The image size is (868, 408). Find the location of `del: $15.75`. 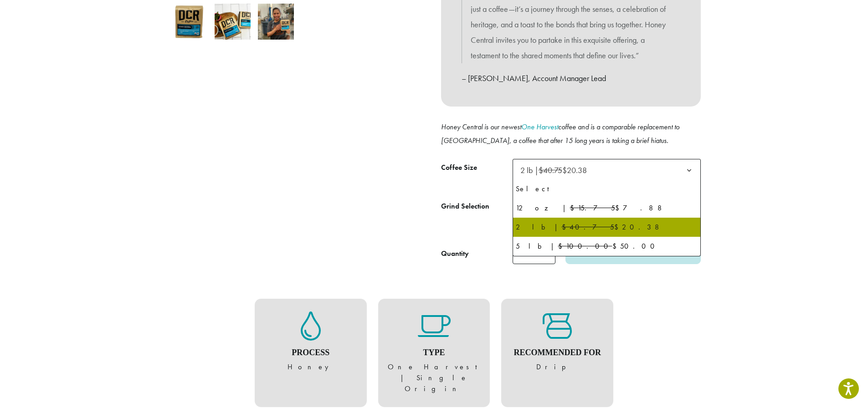

del: $15.75 is located at coordinates (593, 207).